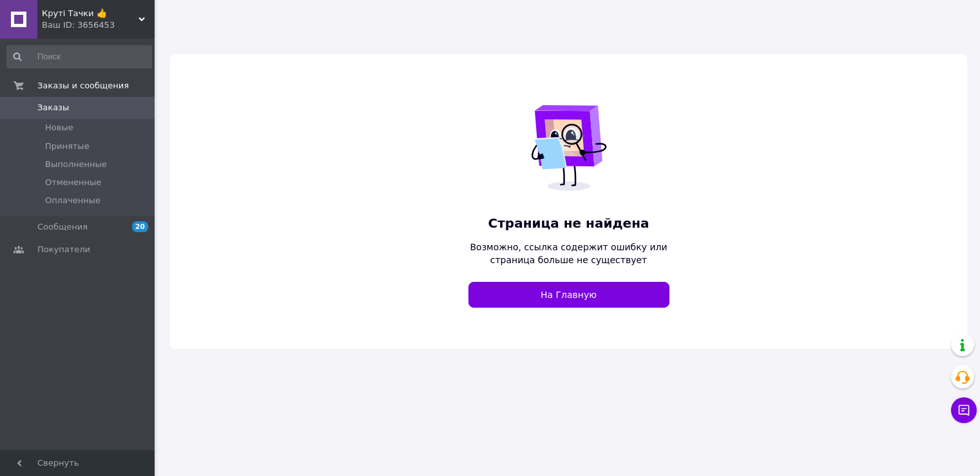 This screenshot has width=980, height=476. I want to click on span: Отмененные, so click(73, 183).